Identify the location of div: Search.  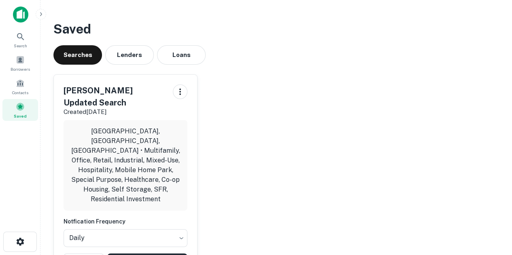
(20, 40).